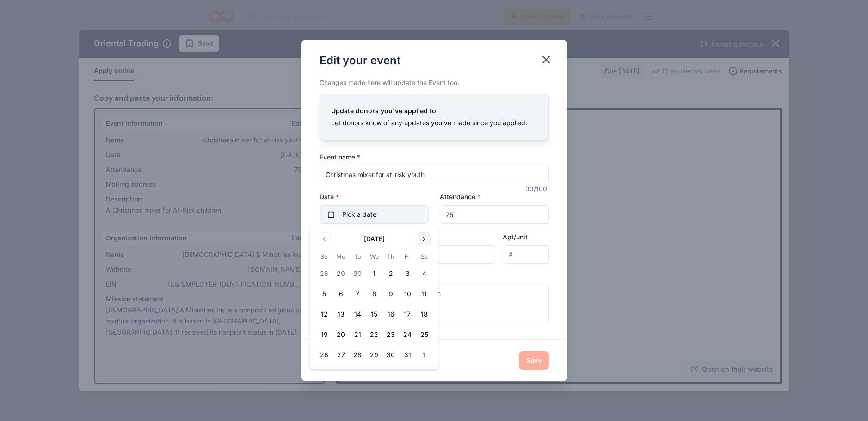  Describe the element at coordinates (357, 294) in the screenshot. I see `button: 7` at that location.